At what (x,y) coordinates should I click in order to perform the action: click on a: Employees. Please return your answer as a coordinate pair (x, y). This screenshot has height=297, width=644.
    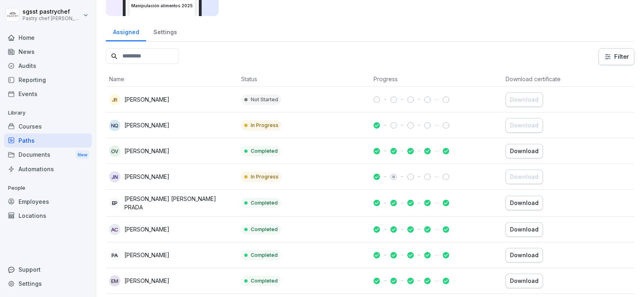
    Looking at the image, I should click on (48, 201).